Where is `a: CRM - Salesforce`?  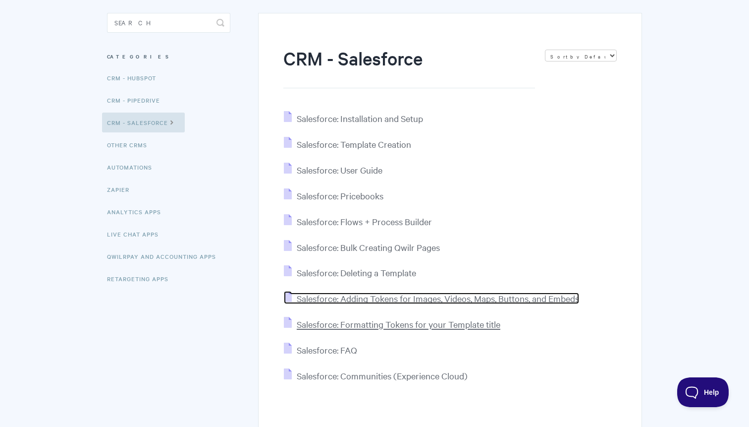 a: CRM - Salesforce is located at coordinates (143, 122).